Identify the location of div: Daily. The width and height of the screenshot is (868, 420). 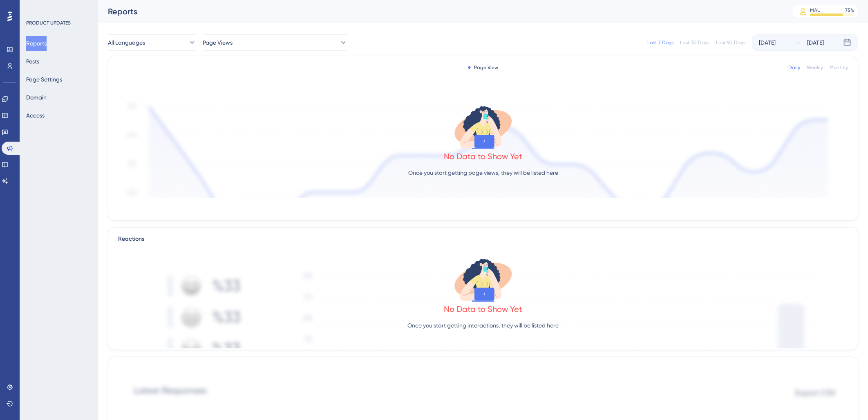
(794, 67).